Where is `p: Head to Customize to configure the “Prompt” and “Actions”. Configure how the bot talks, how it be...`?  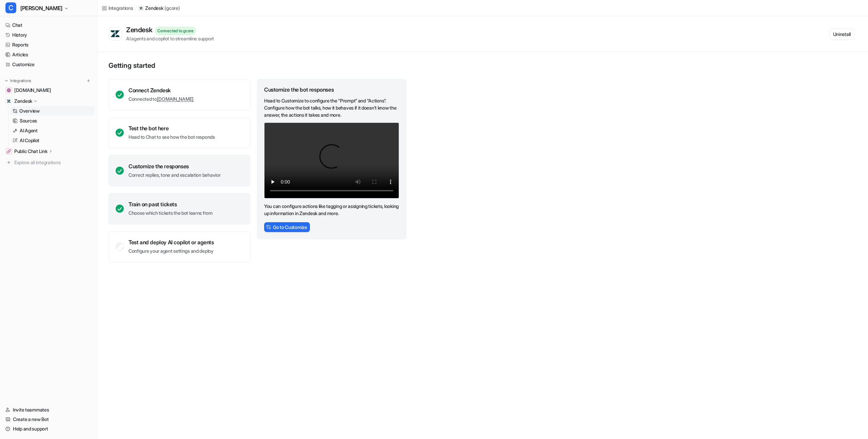
p: Head to Customize to configure the “Prompt” and “Actions”. Configure how the bot talks, how it be... is located at coordinates (332, 108).